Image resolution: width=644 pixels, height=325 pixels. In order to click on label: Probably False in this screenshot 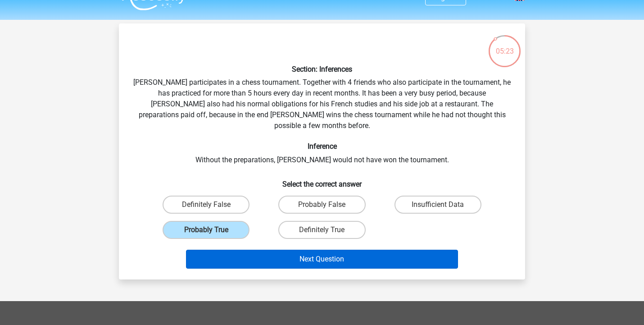, I will do `click(321, 204)`.